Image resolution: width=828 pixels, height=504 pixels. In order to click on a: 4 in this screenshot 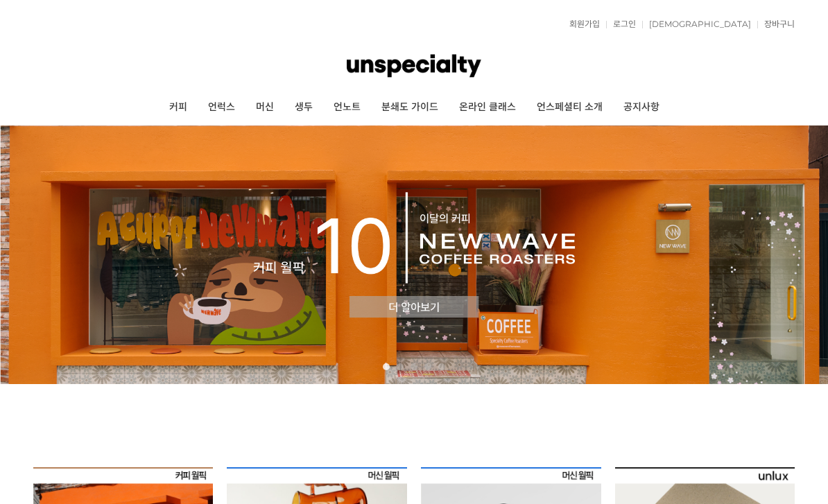, I will do `click(428, 367)`.